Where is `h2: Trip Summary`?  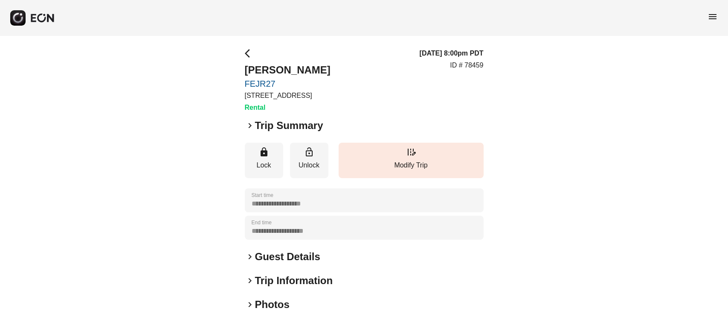 h2: Trip Summary is located at coordinates (289, 125).